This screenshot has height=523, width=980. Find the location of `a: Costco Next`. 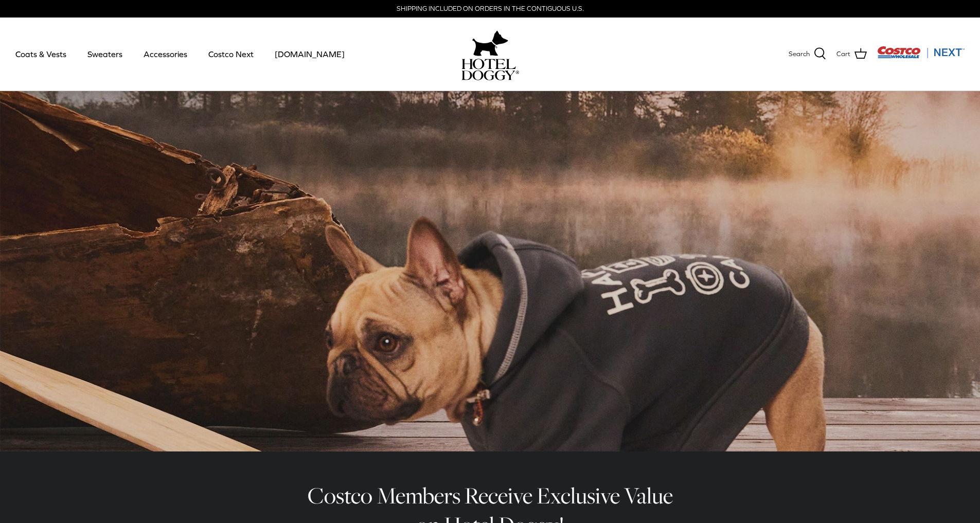

a: Costco Next is located at coordinates (231, 54).